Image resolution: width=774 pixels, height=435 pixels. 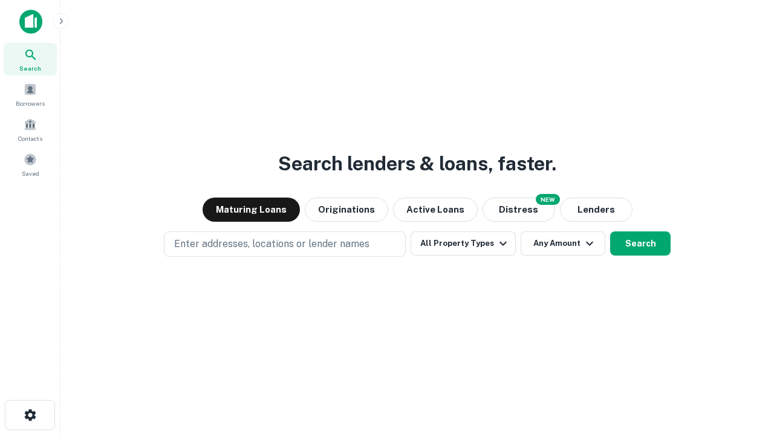 What do you see at coordinates (519, 210) in the screenshot?
I see `button: Search distressed loans with lien and other non-mortgage details.` at bounding box center [519, 210].